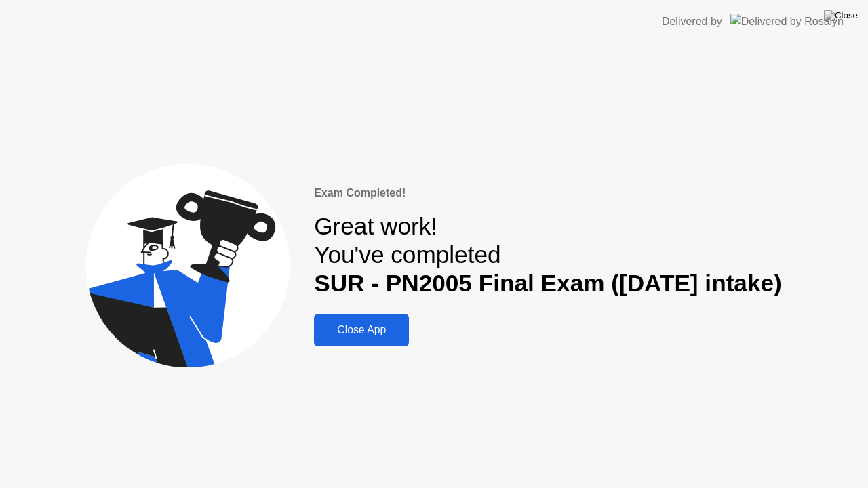 The width and height of the screenshot is (868, 488). Describe the element at coordinates (691, 22) in the screenshot. I see `div: Delivered by` at that location.